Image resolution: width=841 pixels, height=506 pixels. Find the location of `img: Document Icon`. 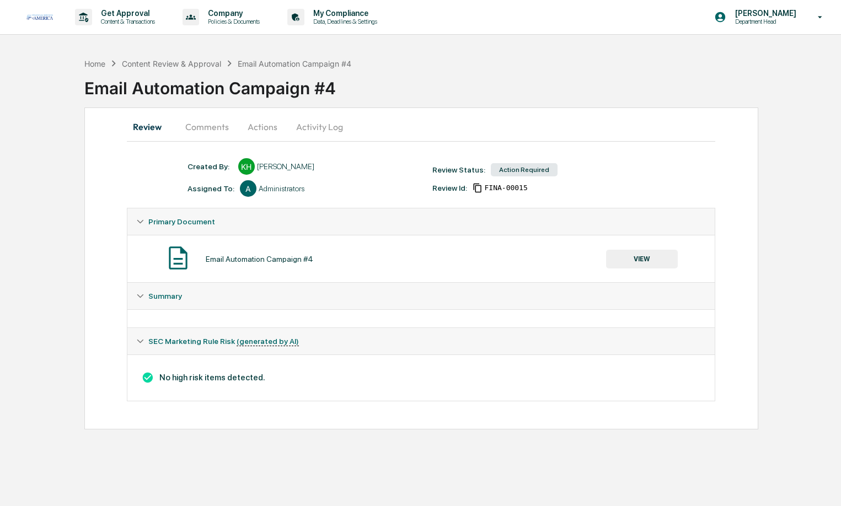

img: Document Icon is located at coordinates (178, 258).